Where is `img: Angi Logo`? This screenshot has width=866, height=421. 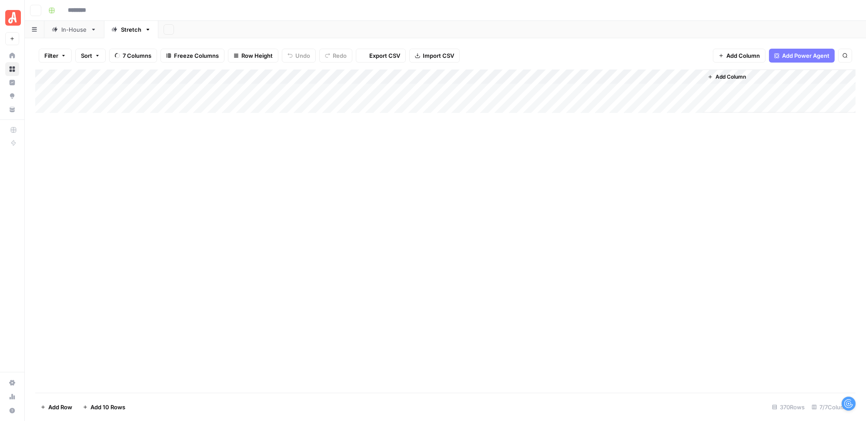 img: Angi Logo is located at coordinates (13, 18).